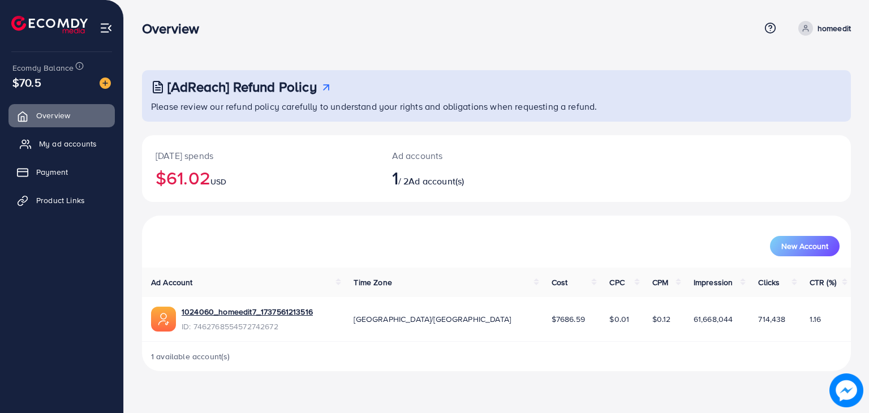  Describe the element at coordinates (247, 326) in the screenshot. I see `span: ID: 7462768554572742672` at that location.